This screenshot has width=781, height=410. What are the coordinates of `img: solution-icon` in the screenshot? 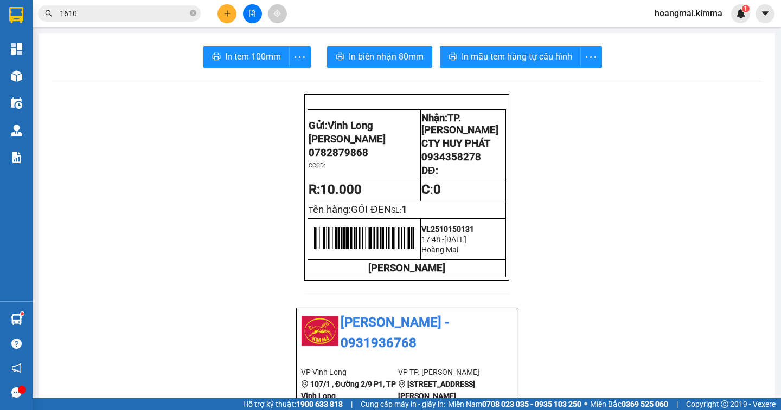 It's located at (16, 157).